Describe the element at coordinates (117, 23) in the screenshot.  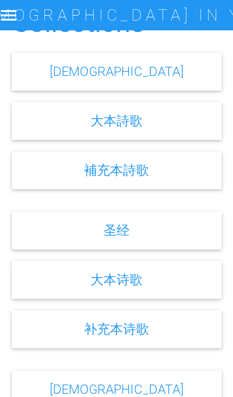
I see `h2: Collections` at that location.